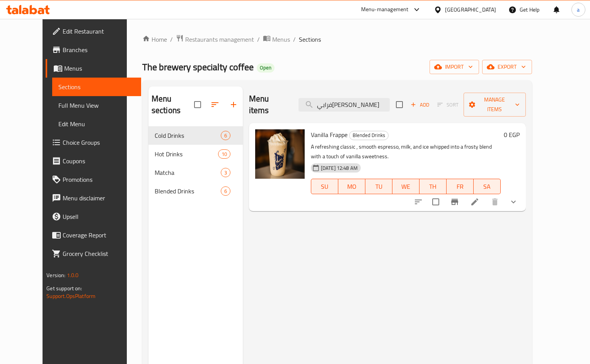 The height and width of the screenshot is (364, 590). Describe the element at coordinates (93, 180) in the screenshot. I see `a: Promotions` at that location.